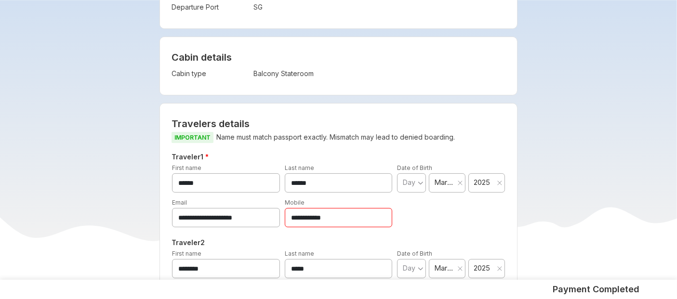 The height and width of the screenshot is (299, 677). I want to click on td: Balcony Stateroom, so click(342, 74).